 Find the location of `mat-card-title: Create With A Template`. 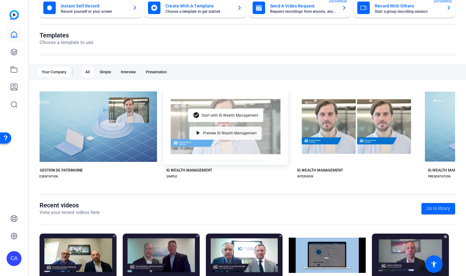

mat-card-title: Create With A Template is located at coordinates (199, 6).